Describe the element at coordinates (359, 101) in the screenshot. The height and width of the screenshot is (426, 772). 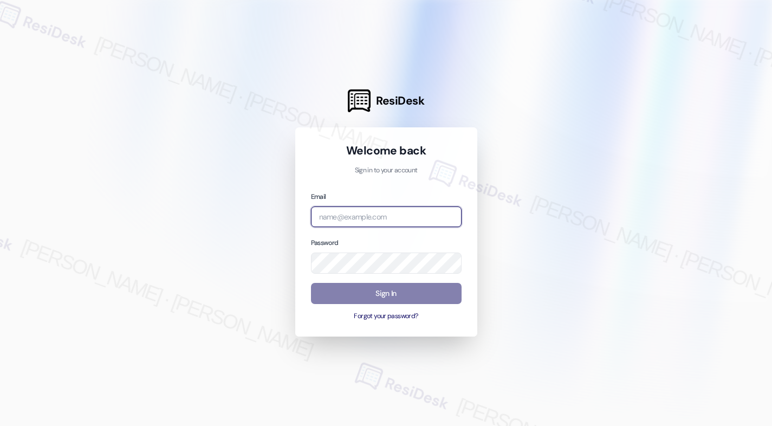
I see `img: ResiDesk Logo` at that location.